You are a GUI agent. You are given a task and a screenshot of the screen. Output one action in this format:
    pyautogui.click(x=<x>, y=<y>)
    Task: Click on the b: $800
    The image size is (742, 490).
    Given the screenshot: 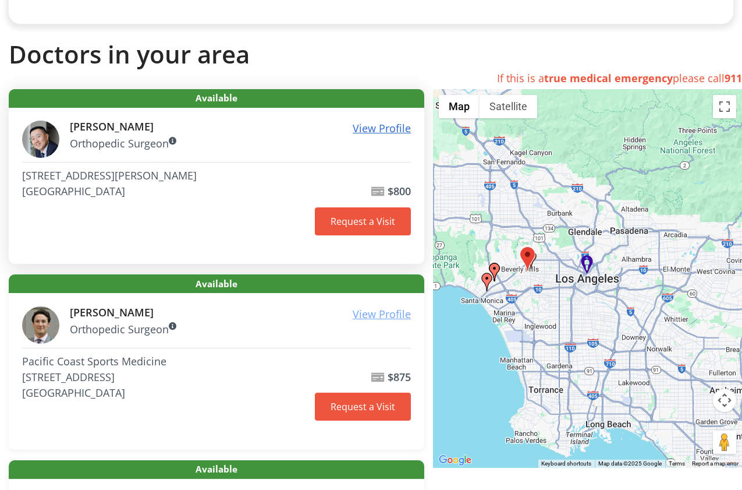 What is the action you would take?
    pyautogui.click(x=399, y=191)
    